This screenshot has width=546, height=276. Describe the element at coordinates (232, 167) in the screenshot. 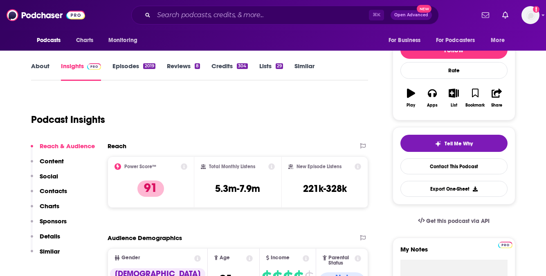

I see `h2: Total Monthly Listens` at that location.